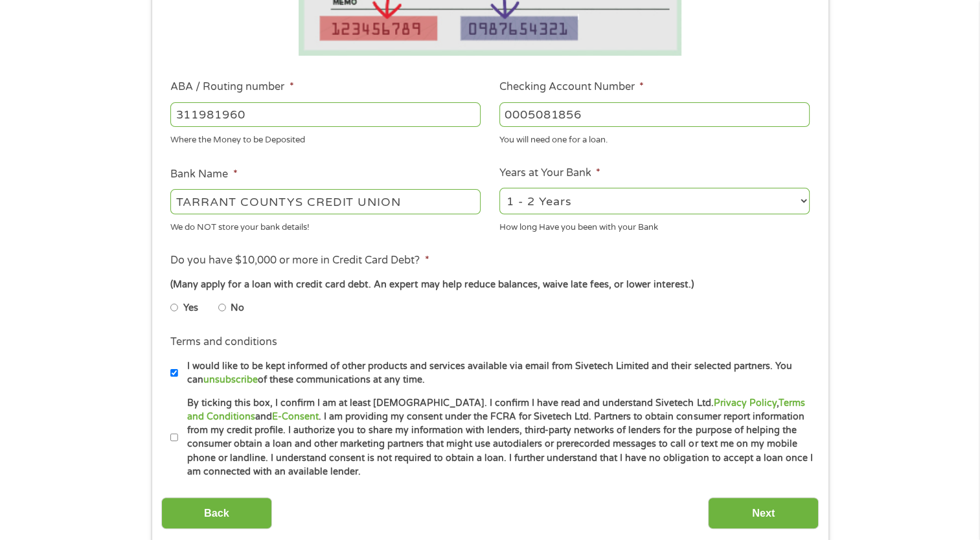  Describe the element at coordinates (299, 261) in the screenshot. I see `label: Do you have $10,000 or more in Credit Card Debt?` at that location.